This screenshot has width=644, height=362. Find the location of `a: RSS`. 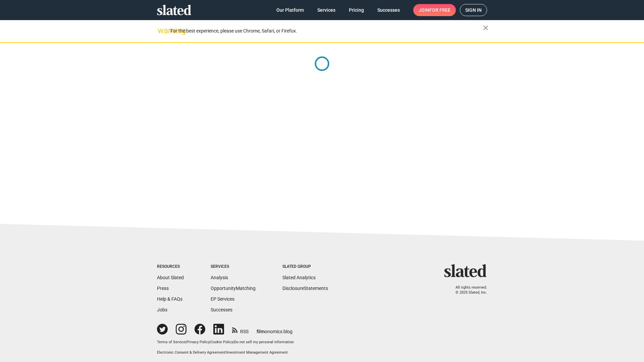

a: RSS is located at coordinates (240, 330).